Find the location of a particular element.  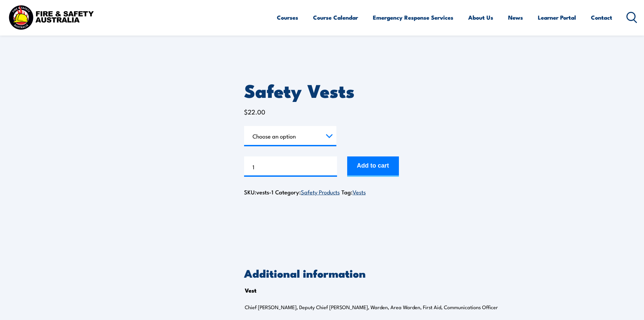

a: Vests is located at coordinates (359, 191).